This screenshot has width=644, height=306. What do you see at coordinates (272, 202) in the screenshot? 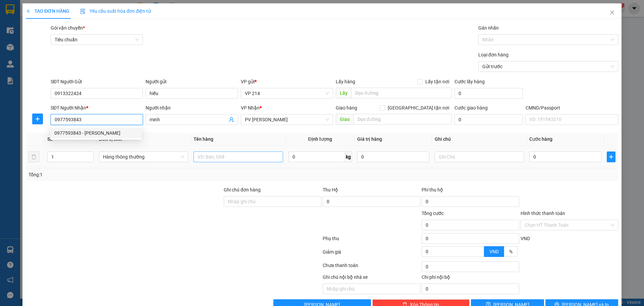
I see `input: Ghi chú đơn hàng` at bounding box center [272, 202].